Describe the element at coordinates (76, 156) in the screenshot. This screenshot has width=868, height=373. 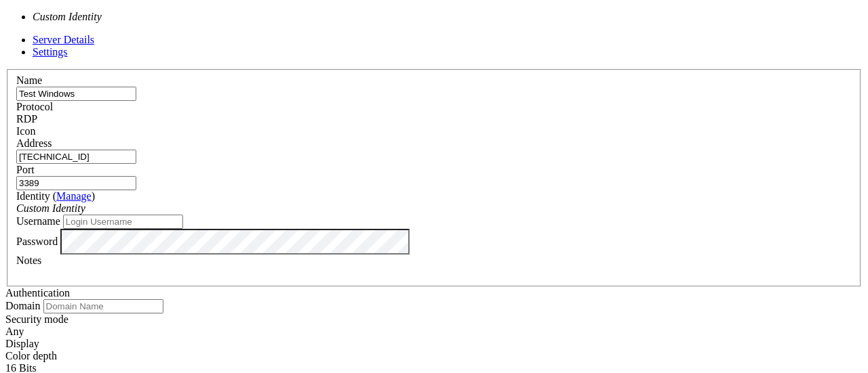
I see `input: Host Name or IP` at that location.